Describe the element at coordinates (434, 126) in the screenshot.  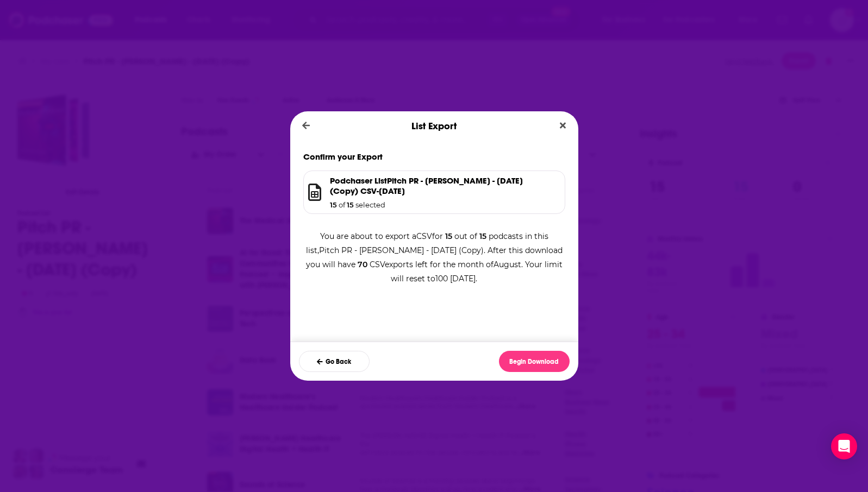
I see `div: List Export` at that location.